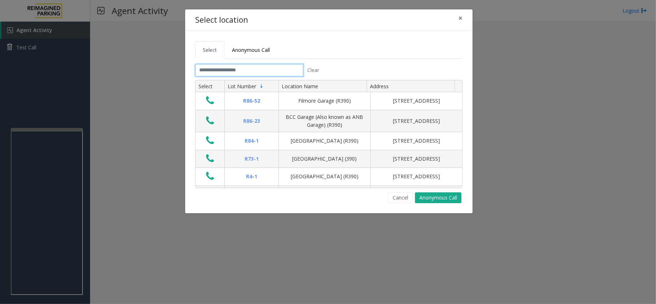 The image size is (656, 304). I want to click on span: Select, so click(210, 50).